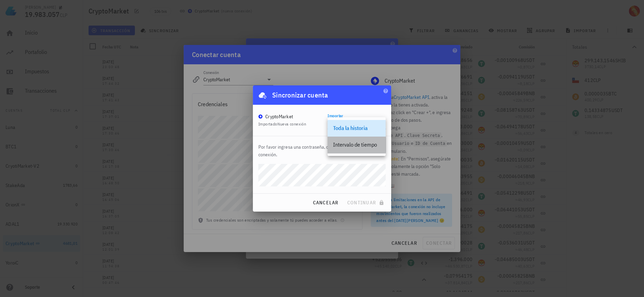 This screenshot has height=297, width=644. I want to click on div: CryptoMarket, so click(279, 116).